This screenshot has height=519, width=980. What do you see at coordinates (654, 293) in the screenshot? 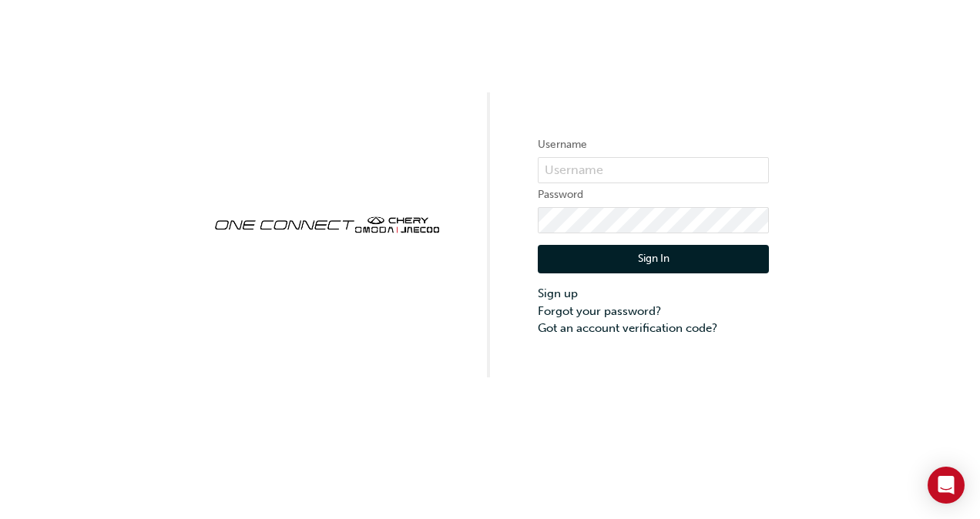
I see `a: Sign up` at bounding box center [654, 293].